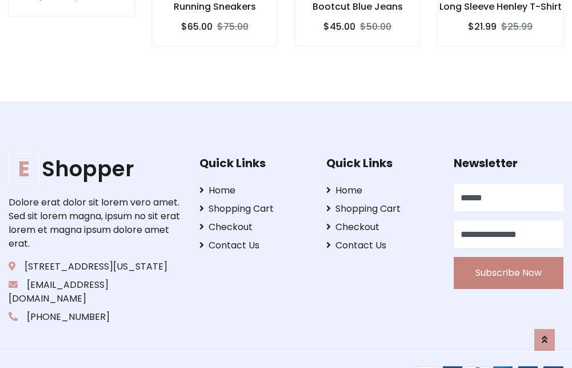 This screenshot has height=368, width=572. What do you see at coordinates (197, 26) in the screenshot?
I see `h6: $65.00` at bounding box center [197, 26].